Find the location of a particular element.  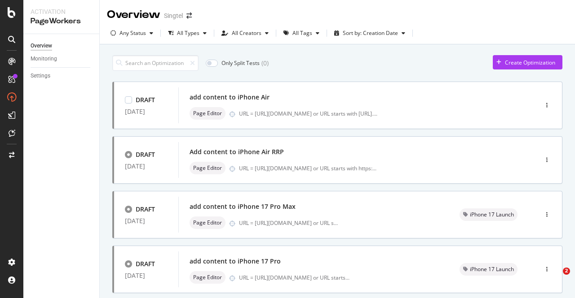

div: All Creators is located at coordinates (246, 33).